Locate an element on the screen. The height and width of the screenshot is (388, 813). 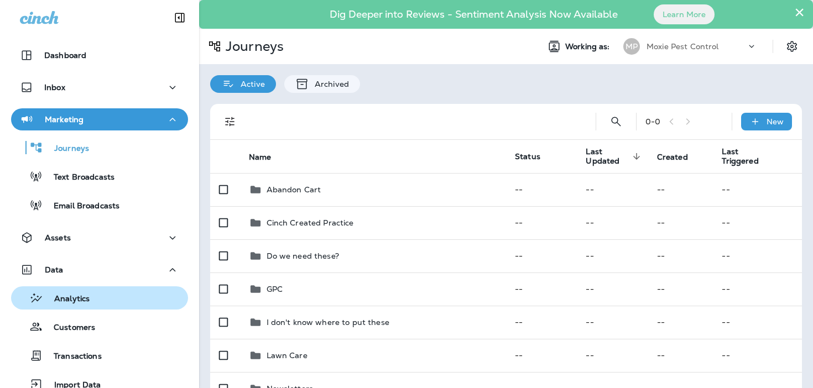
button: Search Journeys is located at coordinates (616, 122).